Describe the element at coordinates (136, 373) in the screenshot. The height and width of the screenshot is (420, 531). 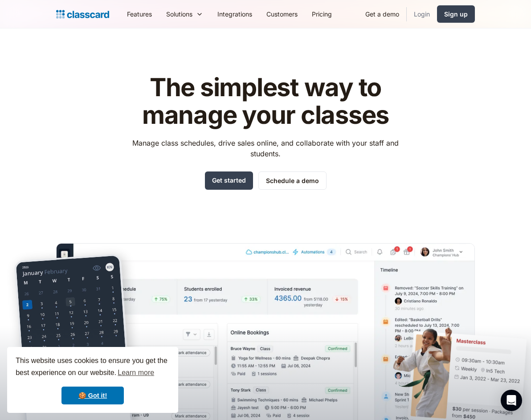
I see `a: learn more about cookies` at that location.